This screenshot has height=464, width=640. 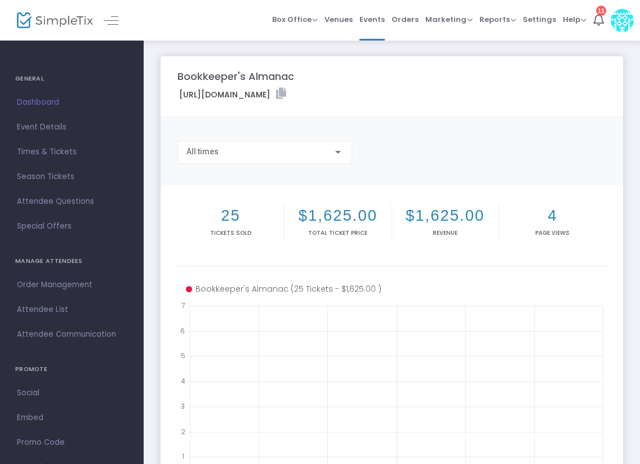 What do you see at coordinates (445, 233) in the screenshot?
I see `p: Revenue` at bounding box center [445, 233].